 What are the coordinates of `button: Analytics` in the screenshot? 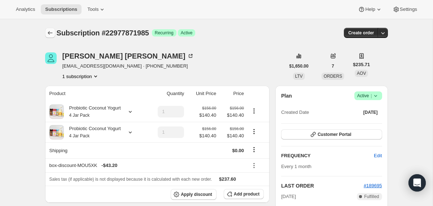 It's located at (25, 9).